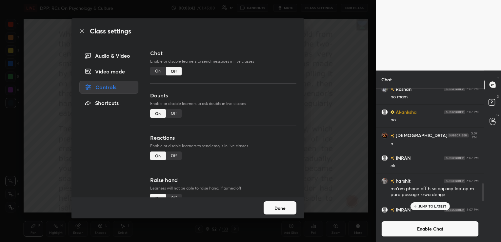 This screenshot has width=501, height=242. What do you see at coordinates (434, 120) in the screenshot?
I see `div: no` at bounding box center [434, 120].